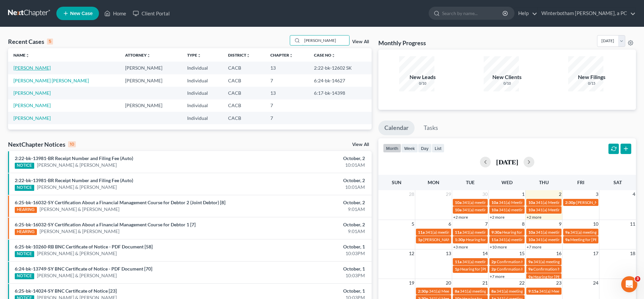 The width and height of the screenshot is (644, 299). Describe the element at coordinates (308, 254) in the screenshot. I see `div: 10:03PM` at that location.